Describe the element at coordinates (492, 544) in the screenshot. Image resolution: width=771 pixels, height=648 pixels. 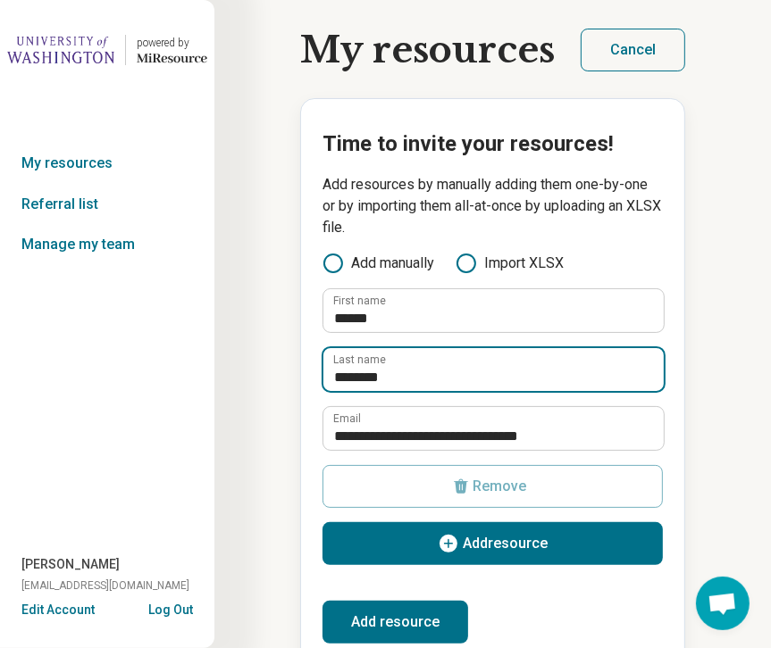
I see `button: Addresource` at that location.